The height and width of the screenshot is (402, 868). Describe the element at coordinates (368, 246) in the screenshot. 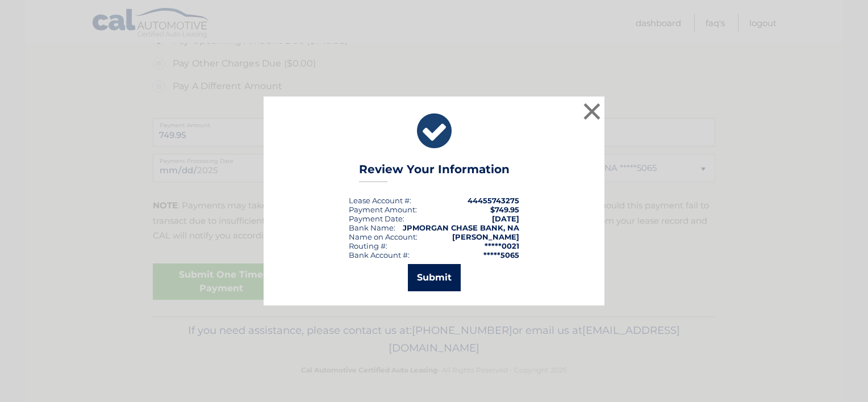

I see `div: Routing #:` at that location.